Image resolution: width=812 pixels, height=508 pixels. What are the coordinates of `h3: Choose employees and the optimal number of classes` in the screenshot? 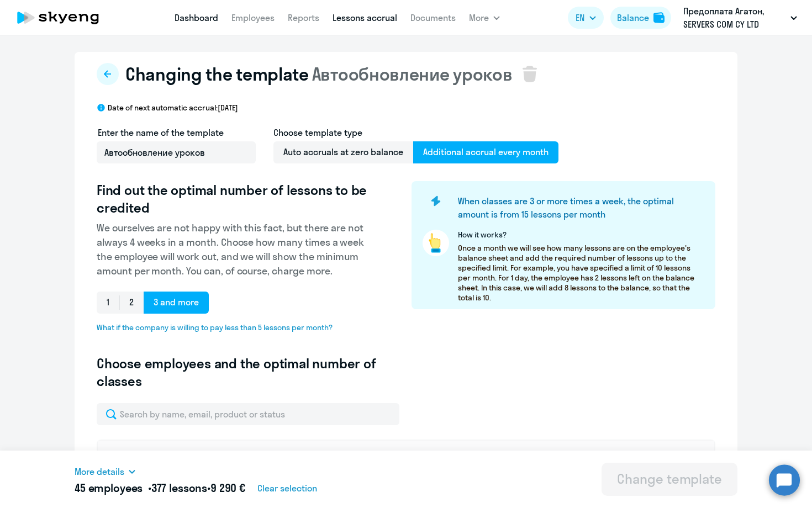 It's located at (237, 372).